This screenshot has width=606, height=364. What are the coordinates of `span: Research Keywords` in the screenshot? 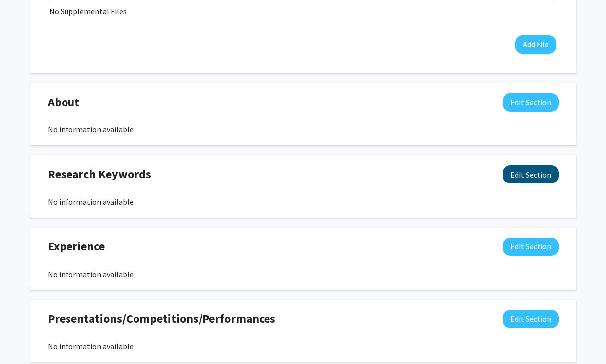 It's located at (99, 174).